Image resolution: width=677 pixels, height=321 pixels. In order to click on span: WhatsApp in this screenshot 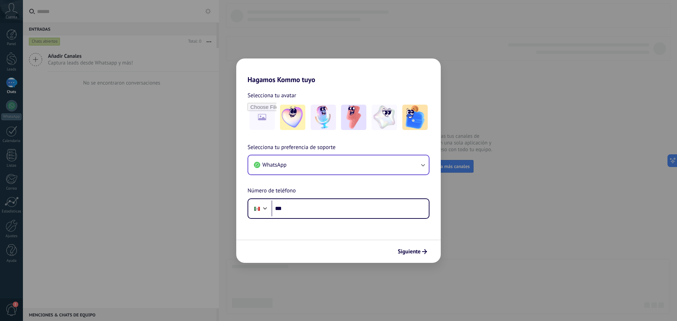, I will do `click(274, 165)`.